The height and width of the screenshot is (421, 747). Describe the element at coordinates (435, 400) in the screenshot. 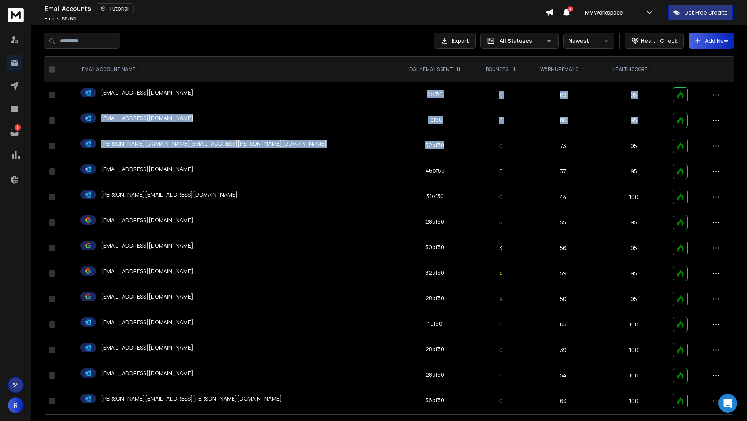

I see `div: 36 of 50` at that location.